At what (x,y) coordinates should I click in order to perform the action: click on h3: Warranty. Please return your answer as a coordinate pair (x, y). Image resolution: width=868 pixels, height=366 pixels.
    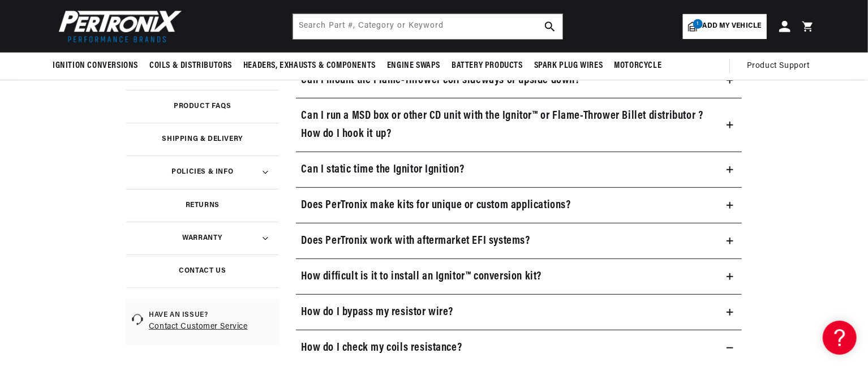
    Looking at the image, I should click on (202, 238).